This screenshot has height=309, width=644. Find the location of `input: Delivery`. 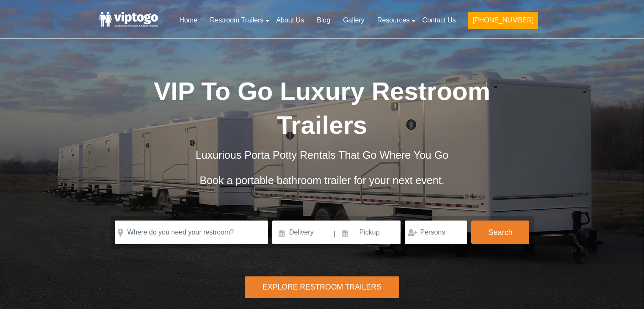

input: Delivery is located at coordinates (302, 232).